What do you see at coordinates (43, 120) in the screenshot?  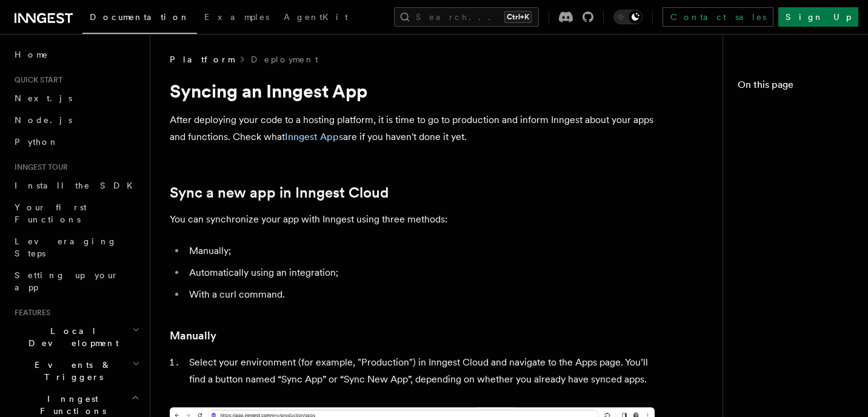 I see `span: Node.js` at bounding box center [43, 120].